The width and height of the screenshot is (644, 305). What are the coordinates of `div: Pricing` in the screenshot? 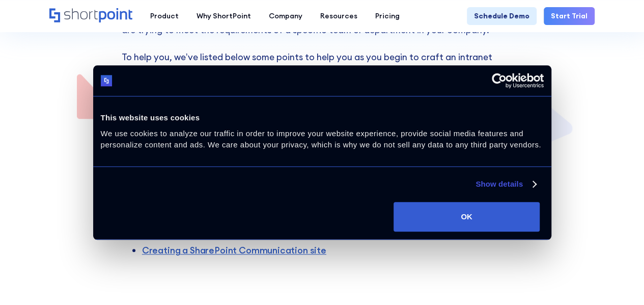 It's located at (388, 16).